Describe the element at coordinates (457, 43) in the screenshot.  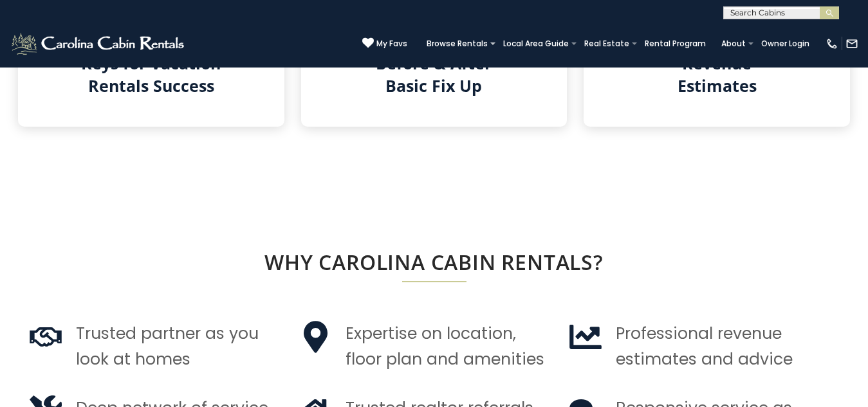
I see `a: Browse Rentals` at that location.